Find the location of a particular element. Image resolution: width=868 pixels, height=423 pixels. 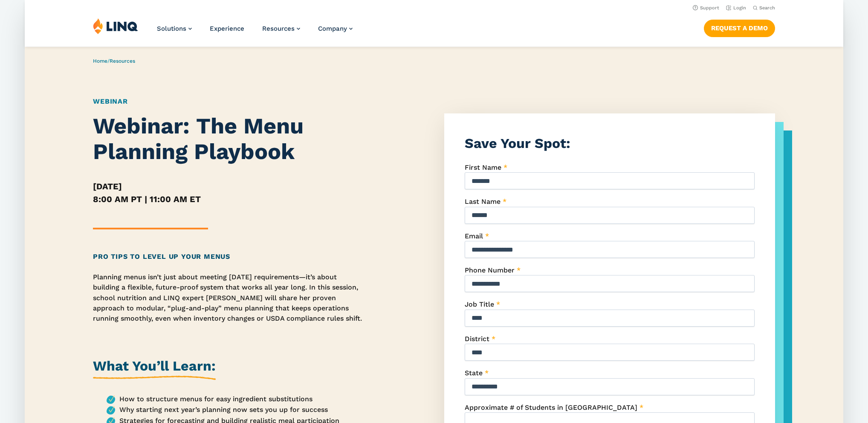

a: Company is located at coordinates (335, 28).